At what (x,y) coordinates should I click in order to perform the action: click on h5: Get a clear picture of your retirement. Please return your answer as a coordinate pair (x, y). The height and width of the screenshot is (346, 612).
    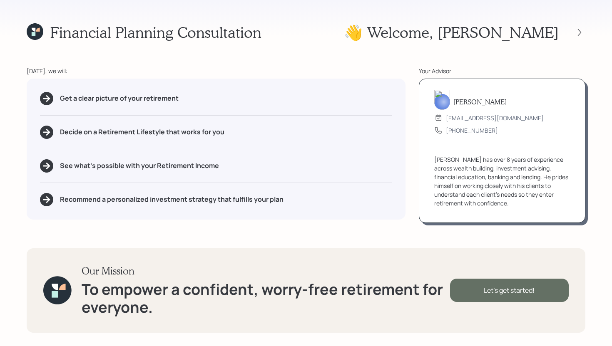
    Looking at the image, I should click on (119, 98).